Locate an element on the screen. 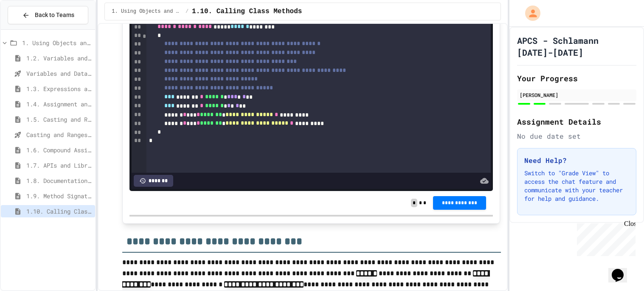  h2: Your Progress is located at coordinates (577, 78).